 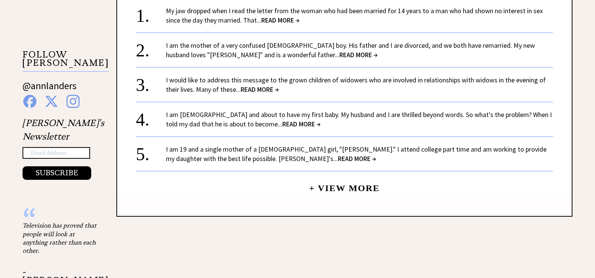 I want to click on img: instagram%20blue.png, so click(x=73, y=101).